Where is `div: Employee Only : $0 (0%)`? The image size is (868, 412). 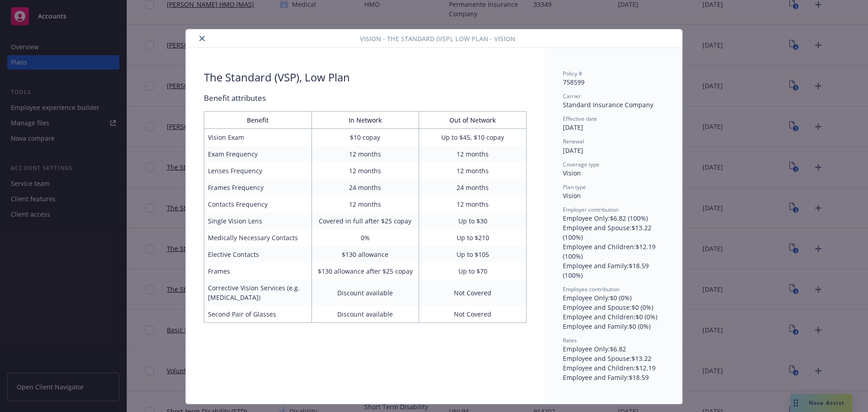 div: Employee Only : $0 (0%) is located at coordinates (614, 298).